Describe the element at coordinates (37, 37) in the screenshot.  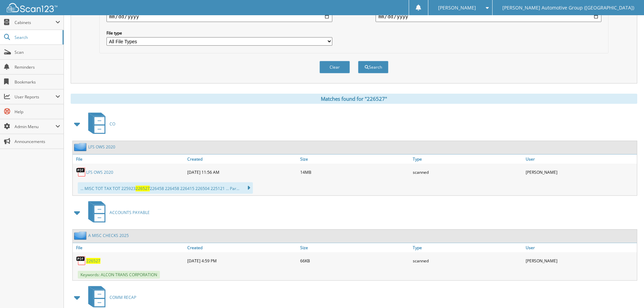
I see `span: Search` at that location.